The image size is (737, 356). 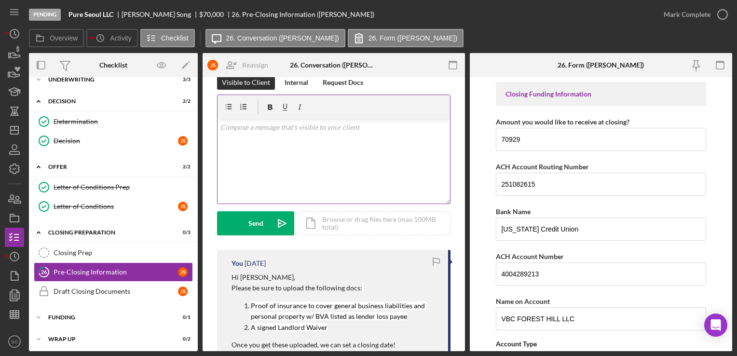 What do you see at coordinates (255, 65) in the screenshot?
I see `div: Reassign` at bounding box center [255, 65].